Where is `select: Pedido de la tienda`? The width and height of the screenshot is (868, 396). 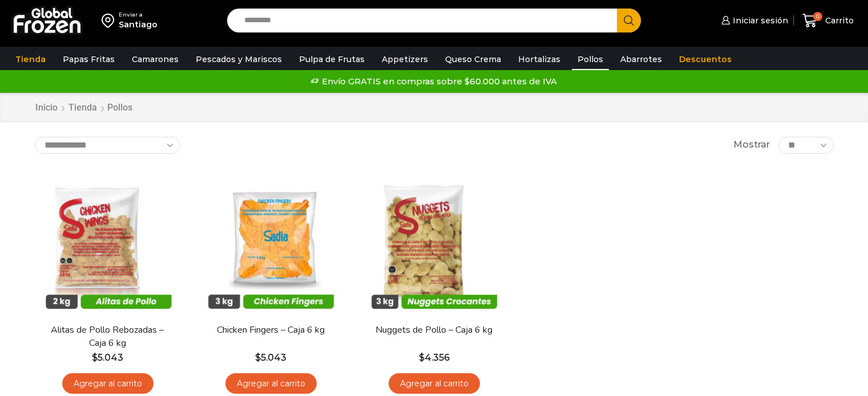
select: Pedido de la tienda is located at coordinates (107, 145).